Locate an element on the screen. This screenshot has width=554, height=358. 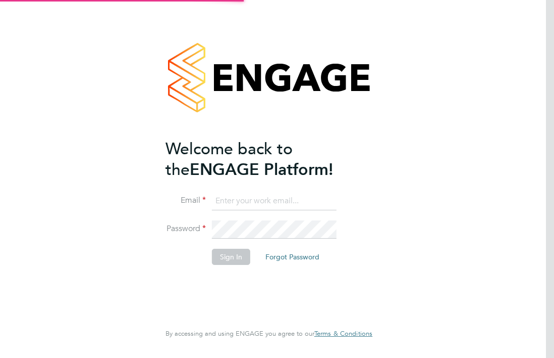
label: Password is located at coordinates (186, 228).